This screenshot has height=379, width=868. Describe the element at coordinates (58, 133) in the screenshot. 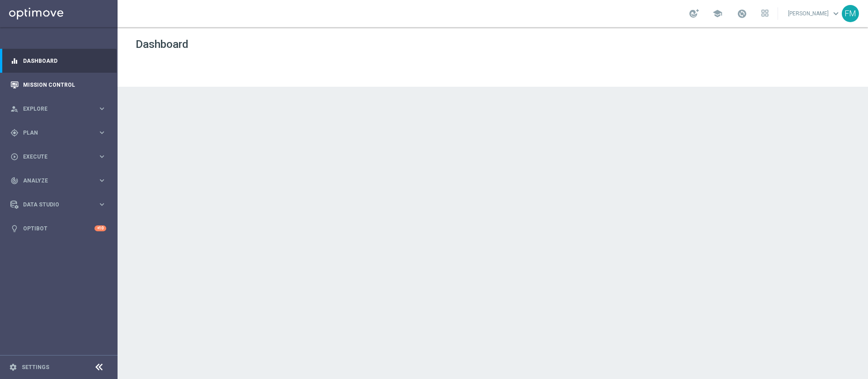

I see `div: gps_fixed Plan keyboard_arrow_right` at that location.